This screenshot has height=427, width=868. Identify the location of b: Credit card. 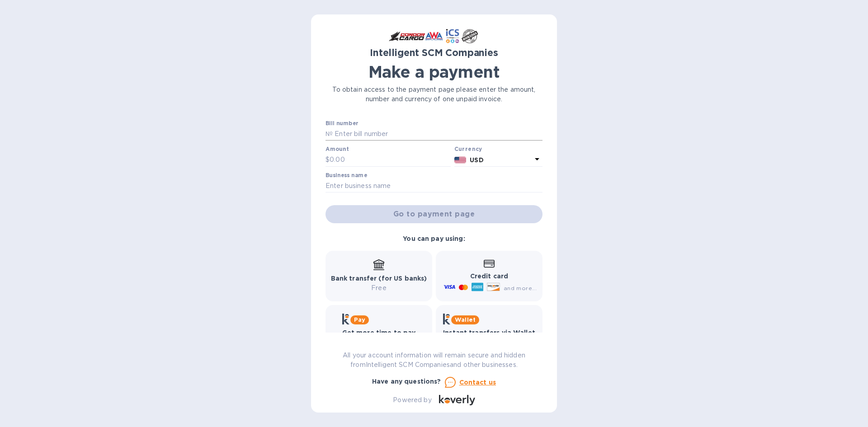
(489, 276).